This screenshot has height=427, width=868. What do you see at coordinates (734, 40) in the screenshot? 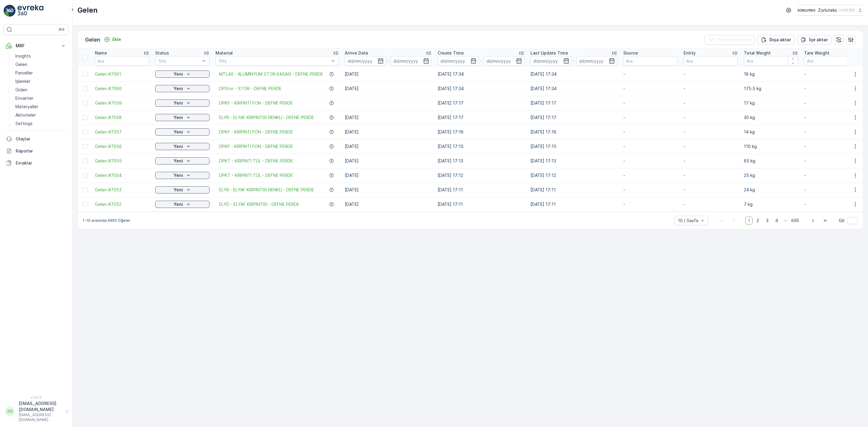
I see `p: Filtreleri temizle` at bounding box center [734, 40].